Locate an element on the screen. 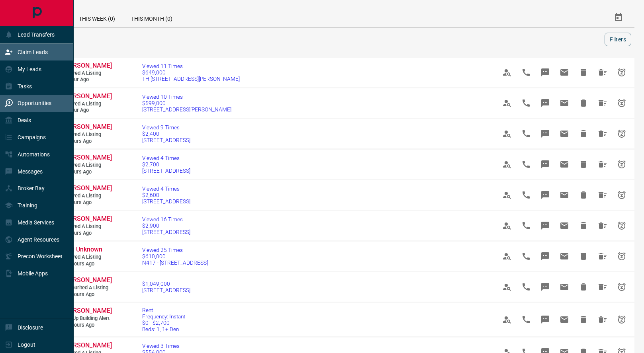 This screenshot has height=353, width=644. span: Rent is located at coordinates (163, 310).